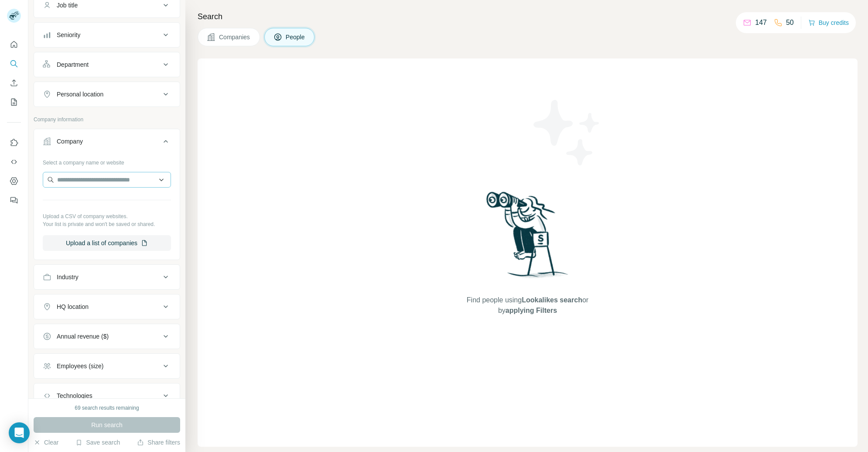 The width and height of the screenshot is (868, 452). I want to click on button: Search, so click(14, 64).